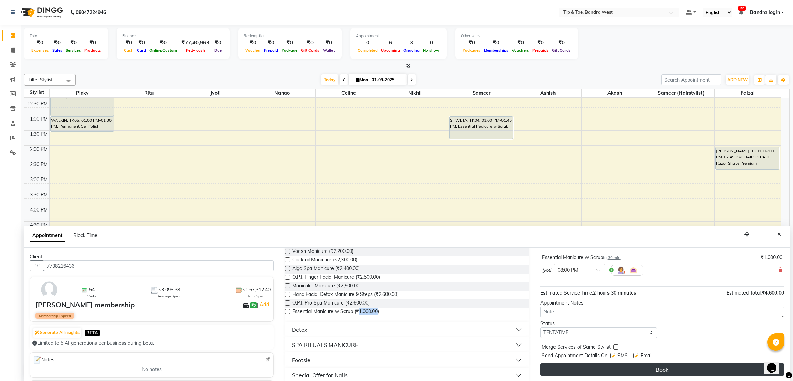 The height and width of the screenshot is (381, 793). What do you see at coordinates (331, 303) in the screenshot?
I see `span: O.P.I. Pro Spa Manicure (₹2,600.00)` at bounding box center [331, 303].